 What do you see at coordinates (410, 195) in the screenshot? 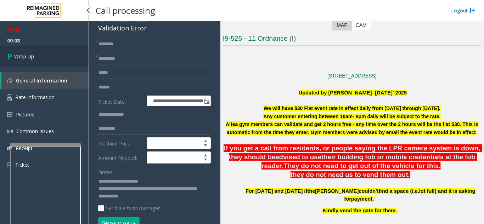
I see `span: lot full) and it is asking for` at bounding box center [410, 195].